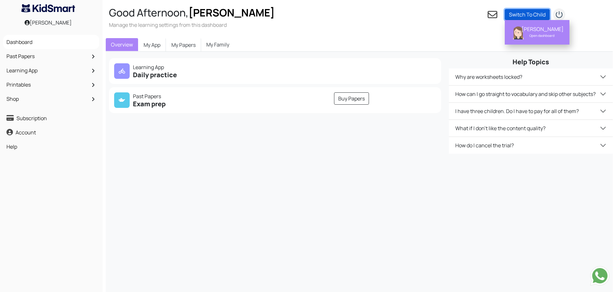 The width and height of the screenshot is (616, 292). What do you see at coordinates (192, 75) in the screenshot?
I see `h5: Daily practice` at bounding box center [192, 75].